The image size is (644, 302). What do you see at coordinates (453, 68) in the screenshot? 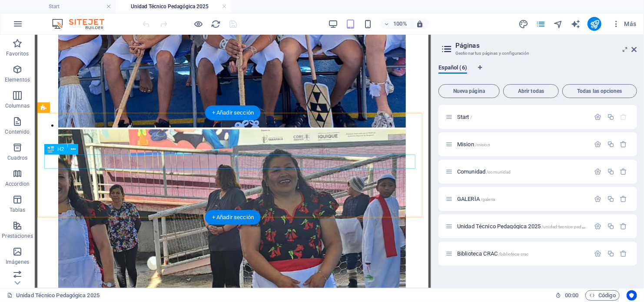
I see `span: Español (6)` at bounding box center [453, 68].